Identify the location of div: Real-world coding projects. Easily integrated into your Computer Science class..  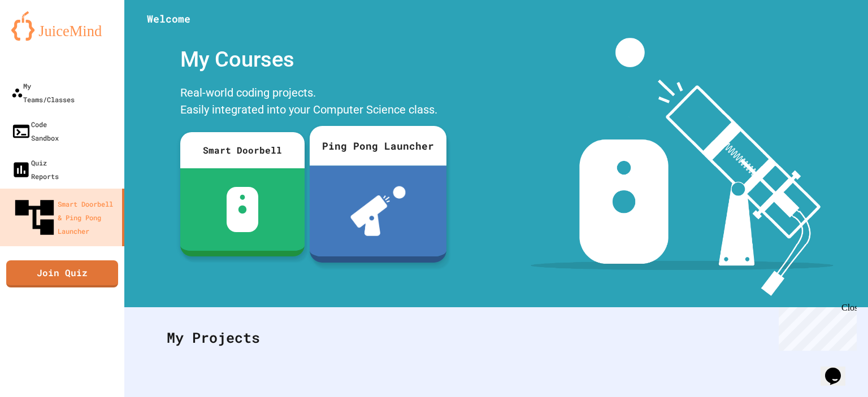
(310, 103).